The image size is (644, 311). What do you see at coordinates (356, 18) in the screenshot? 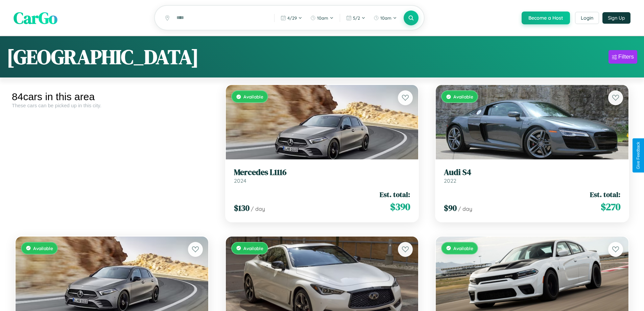
I see `button: 5/2` at bounding box center [356, 18].